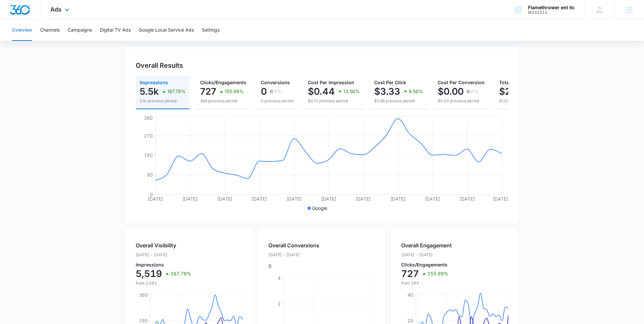 The image size is (644, 324). I want to click on p: from 284, so click(426, 283).